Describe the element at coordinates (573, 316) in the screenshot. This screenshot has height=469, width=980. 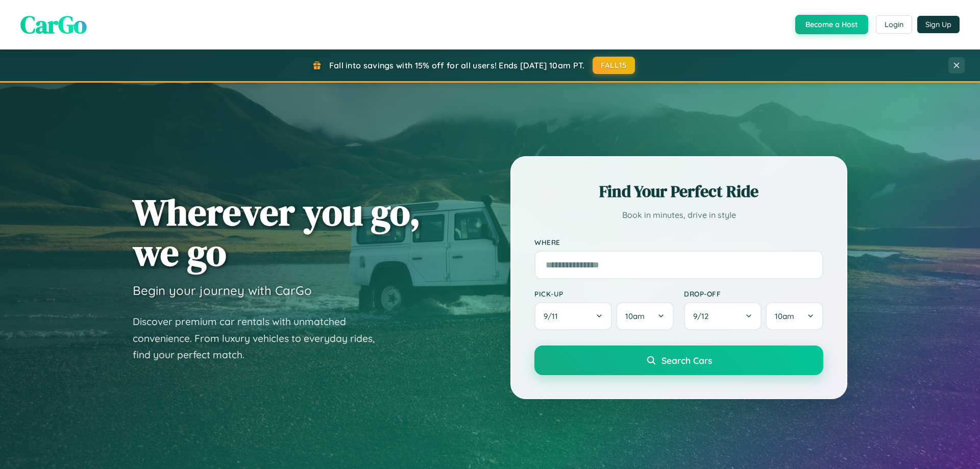
I see `button: 9/11` at that location.